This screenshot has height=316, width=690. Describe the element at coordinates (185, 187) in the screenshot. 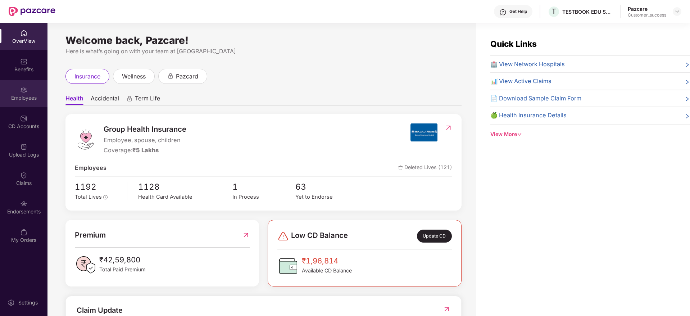

I see `span: 1128` at that location.